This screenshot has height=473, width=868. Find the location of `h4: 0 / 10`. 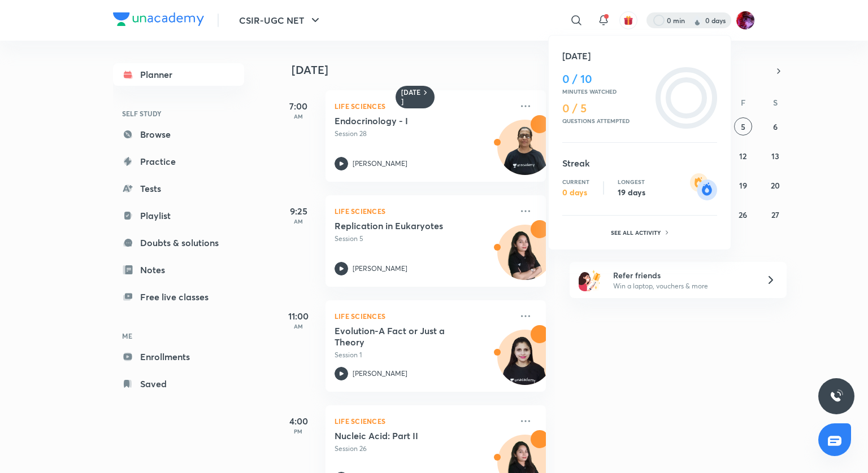

h4: 0 / 10 is located at coordinates (606, 79).